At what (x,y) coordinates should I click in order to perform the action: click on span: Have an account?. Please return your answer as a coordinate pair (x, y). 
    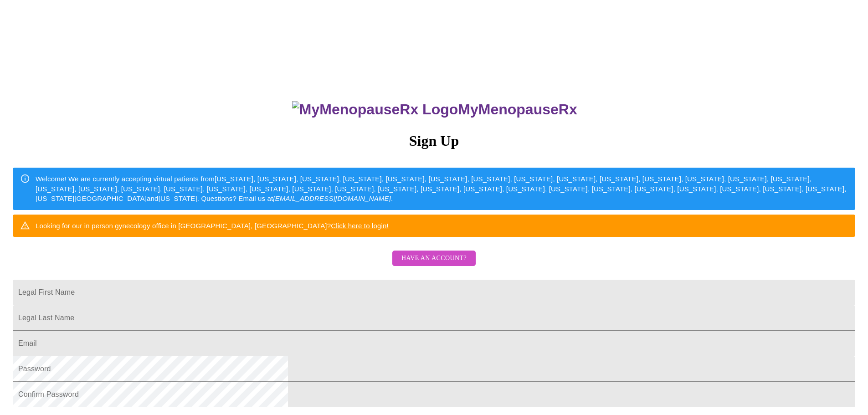
    Looking at the image, I should click on (434, 258).